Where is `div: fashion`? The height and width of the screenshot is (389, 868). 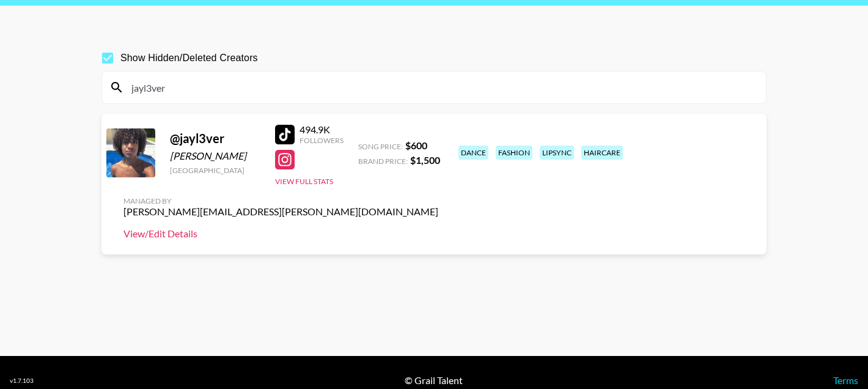
div: fashion is located at coordinates (514, 152).